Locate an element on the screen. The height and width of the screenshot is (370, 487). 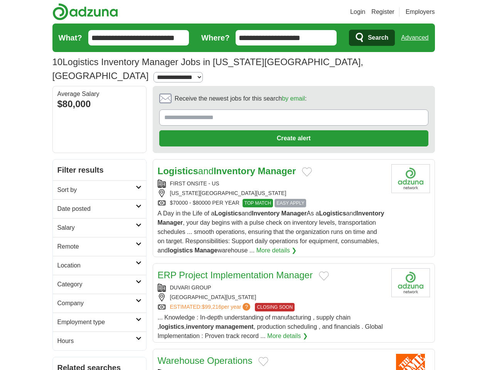
strong: inventory is located at coordinates (200, 327).